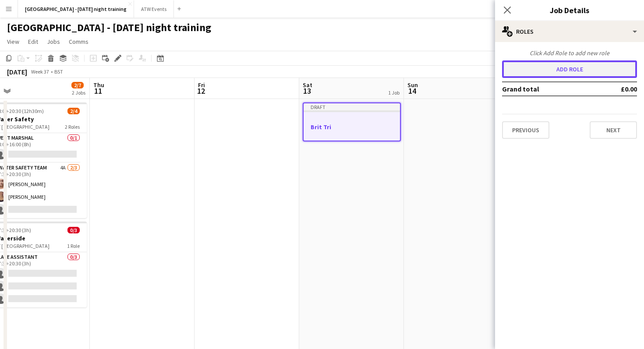 The image size is (644, 349). What do you see at coordinates (74, 111) in the screenshot?
I see `span: 2/4` at bounding box center [74, 111].